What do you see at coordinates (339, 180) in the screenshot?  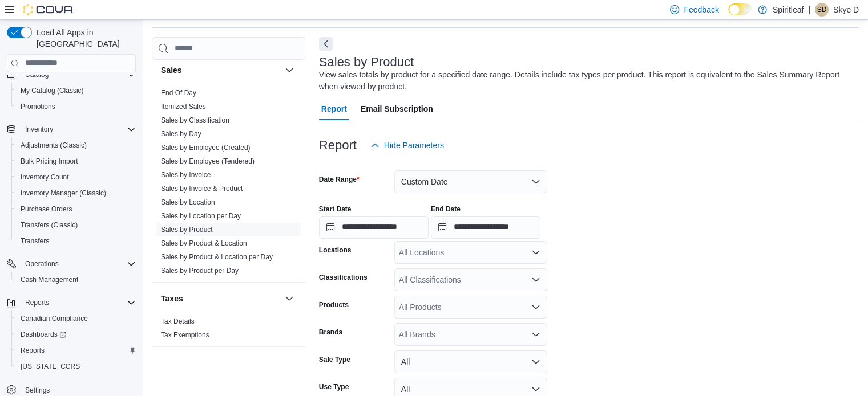 I see `label: Date Range` at bounding box center [339, 180].